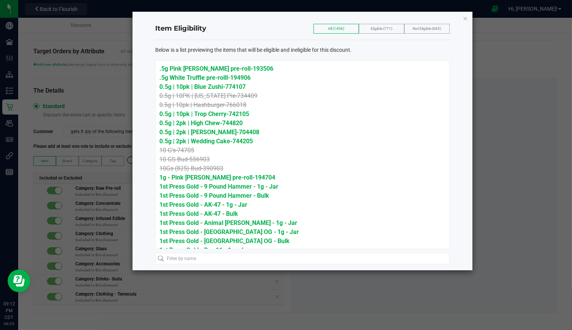 The width and height of the screenshot is (572, 330). What do you see at coordinates (201, 123) in the screenshot?
I see `span: 0.5g | 2pk | High Chew-744820` at bounding box center [201, 123].